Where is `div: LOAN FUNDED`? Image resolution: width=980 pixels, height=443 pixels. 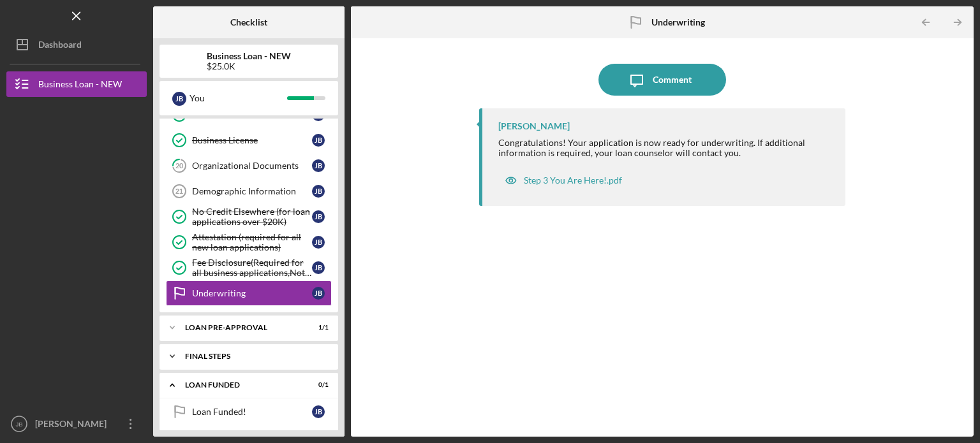 div: LOAN FUNDED is located at coordinates (240, 385).